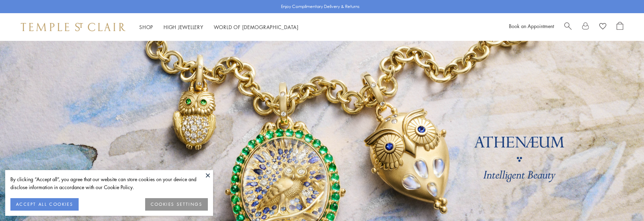  I want to click on a: View Wishlist, so click(603, 27).